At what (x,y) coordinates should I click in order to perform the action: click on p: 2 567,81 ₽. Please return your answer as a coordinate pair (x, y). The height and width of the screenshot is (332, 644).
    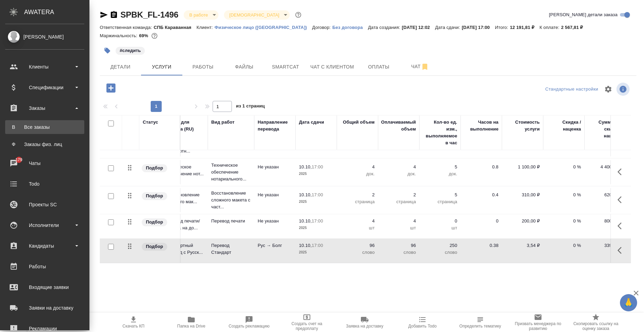
    Looking at the image, I should click on (575, 27).